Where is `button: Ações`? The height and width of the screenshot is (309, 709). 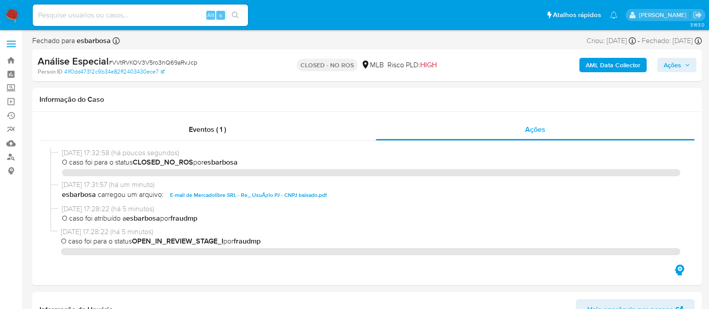 button: Ações is located at coordinates (677, 65).